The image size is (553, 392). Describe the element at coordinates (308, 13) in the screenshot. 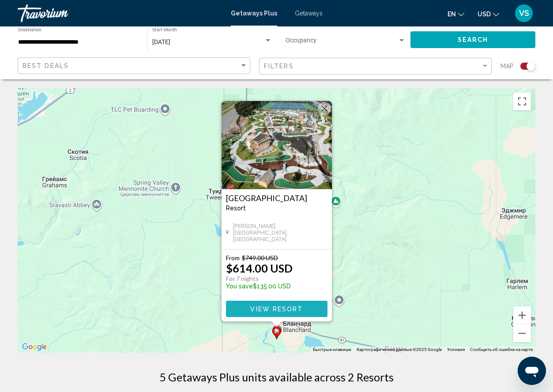

I see `a: Getaways` at that location.